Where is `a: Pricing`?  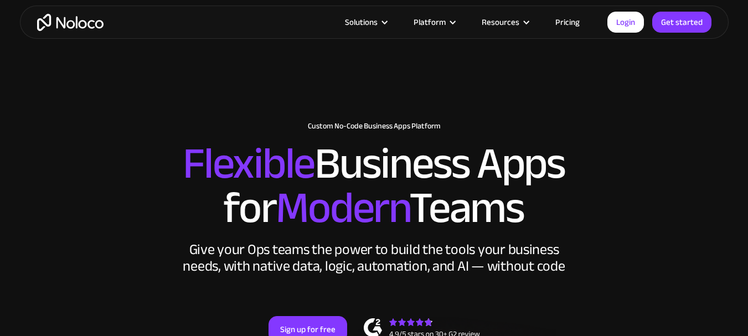
a: Pricing is located at coordinates (567, 22).